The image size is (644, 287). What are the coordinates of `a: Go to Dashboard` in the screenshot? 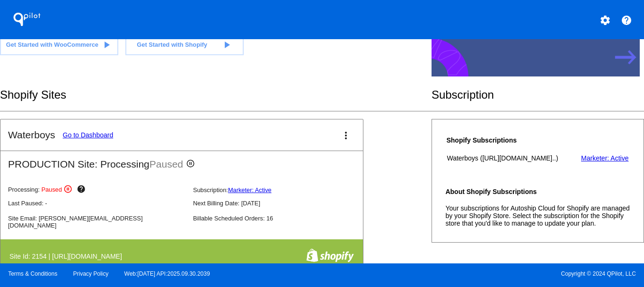 It's located at (88, 135).